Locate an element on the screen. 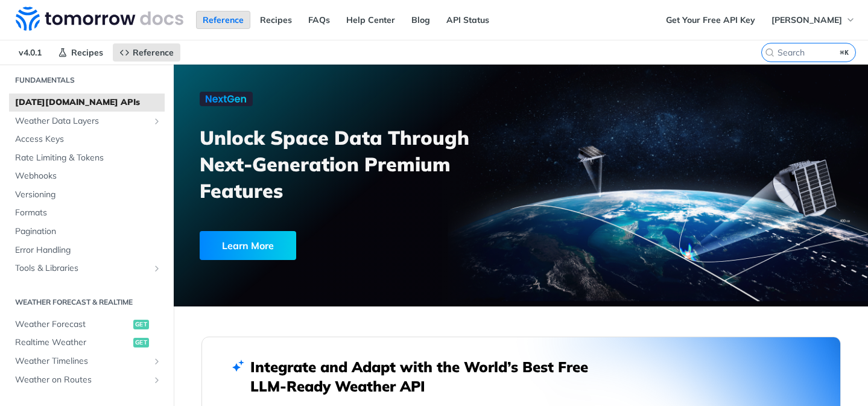 The height and width of the screenshot is (406, 868). span: Versioning is located at coordinates (88, 195).